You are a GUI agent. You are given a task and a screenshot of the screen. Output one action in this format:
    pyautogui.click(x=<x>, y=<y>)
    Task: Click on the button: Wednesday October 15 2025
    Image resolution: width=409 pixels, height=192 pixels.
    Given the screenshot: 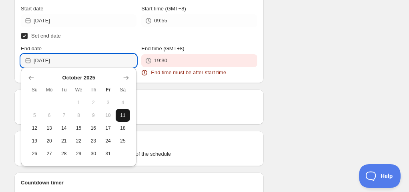 What is the action you would take?
    pyautogui.click(x=78, y=128)
    